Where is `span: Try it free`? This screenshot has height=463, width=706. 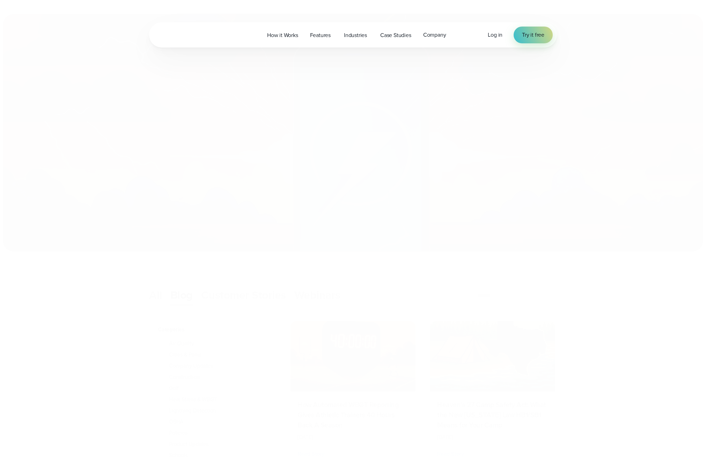
span: Try it free is located at coordinates (533, 35).